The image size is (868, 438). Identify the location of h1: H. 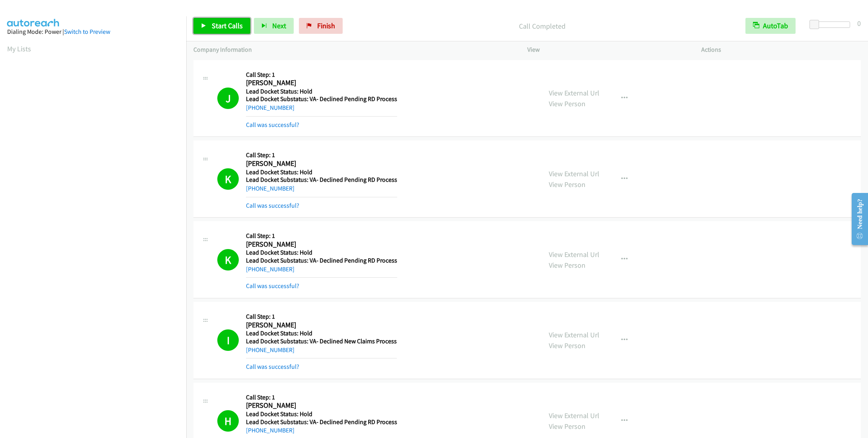
(228, 421).